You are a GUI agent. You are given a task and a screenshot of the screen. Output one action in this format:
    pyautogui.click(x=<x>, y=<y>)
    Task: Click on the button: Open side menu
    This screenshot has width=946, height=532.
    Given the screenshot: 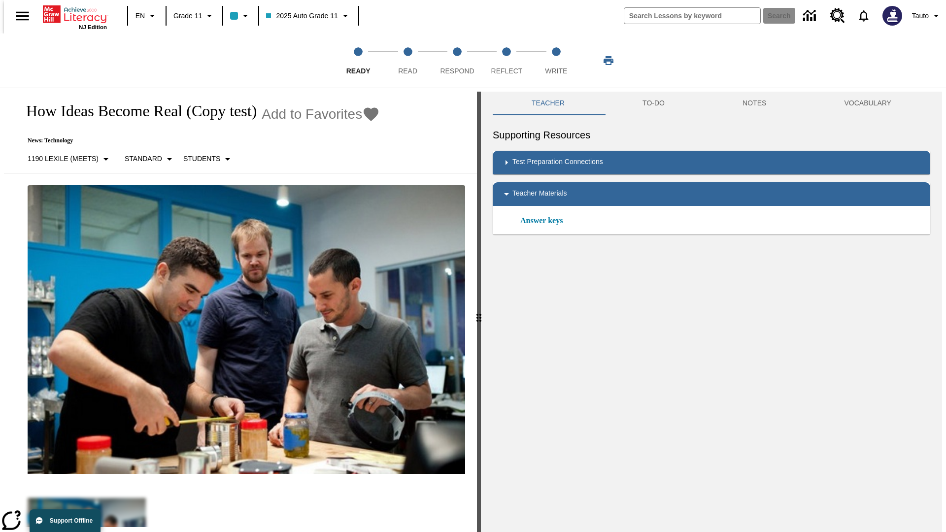 What is the action you would take?
    pyautogui.click(x=22, y=16)
    